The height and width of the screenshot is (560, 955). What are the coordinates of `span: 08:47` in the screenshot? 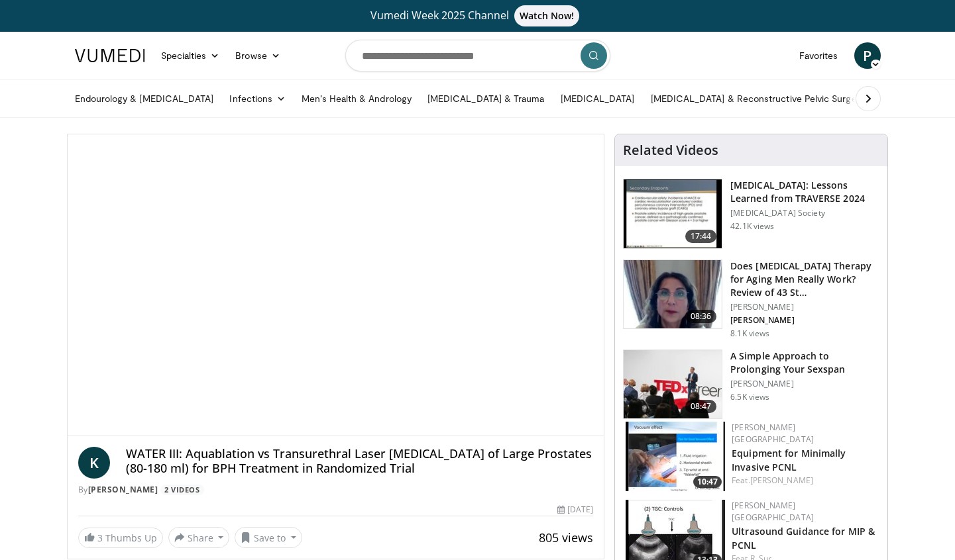 It's located at (701, 407).